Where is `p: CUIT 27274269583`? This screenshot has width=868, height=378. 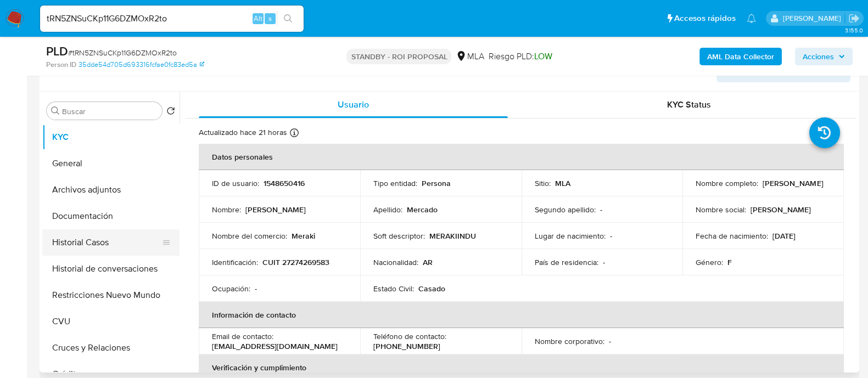
p: CUIT 27274269583 is located at coordinates (296, 262).